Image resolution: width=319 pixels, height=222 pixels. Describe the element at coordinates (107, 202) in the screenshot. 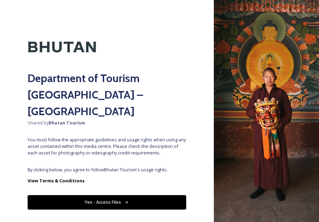

I see `button: Yes - Access Files` at that location.